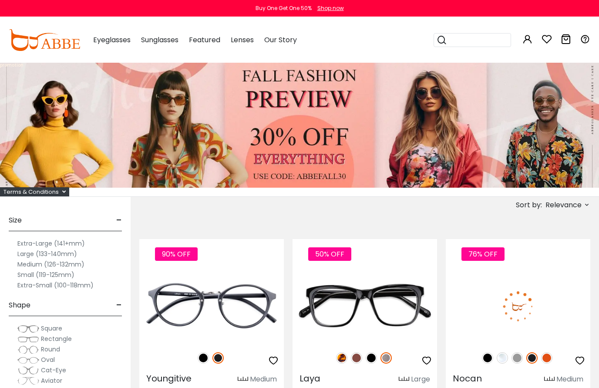 The height and width of the screenshot is (388, 599). I want to click on span: Our Story, so click(280, 40).